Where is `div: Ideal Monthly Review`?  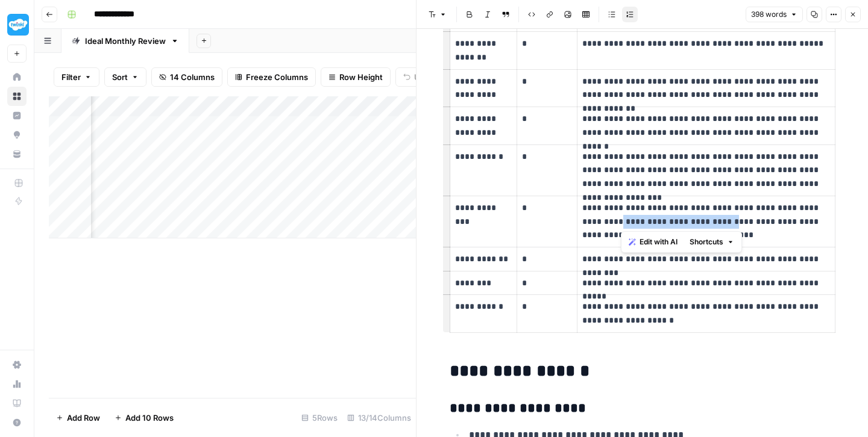
div: Ideal Monthly Review is located at coordinates (126, 41).